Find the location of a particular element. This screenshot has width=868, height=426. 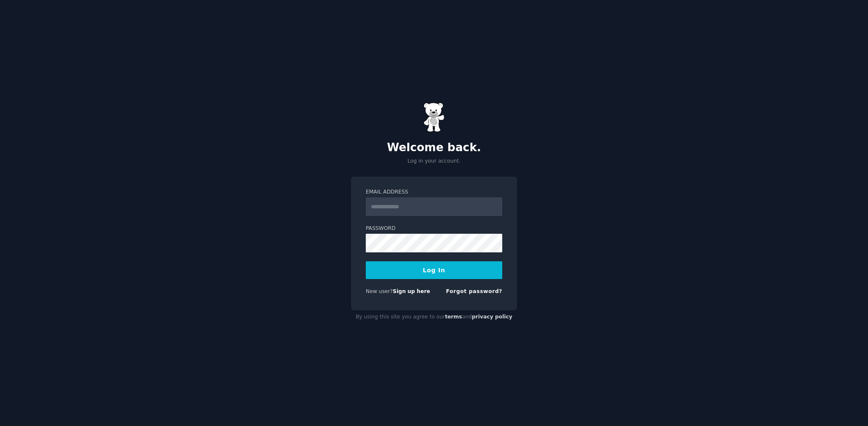

a: Forgot password? is located at coordinates (474, 291).